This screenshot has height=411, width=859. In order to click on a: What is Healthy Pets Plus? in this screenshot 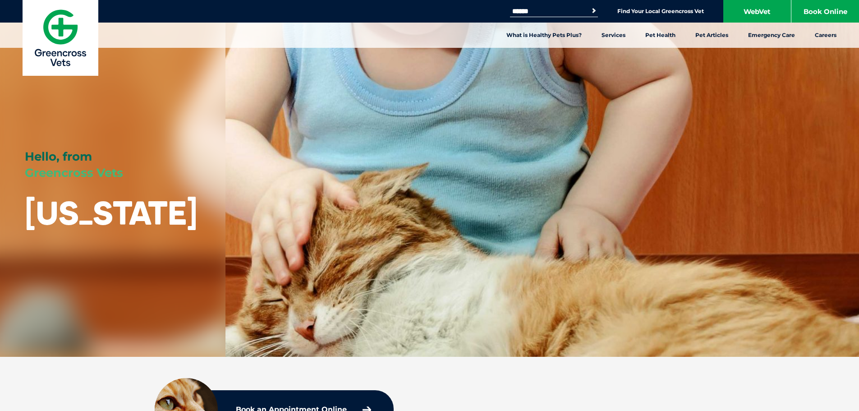, I will do `click(544, 35)`.